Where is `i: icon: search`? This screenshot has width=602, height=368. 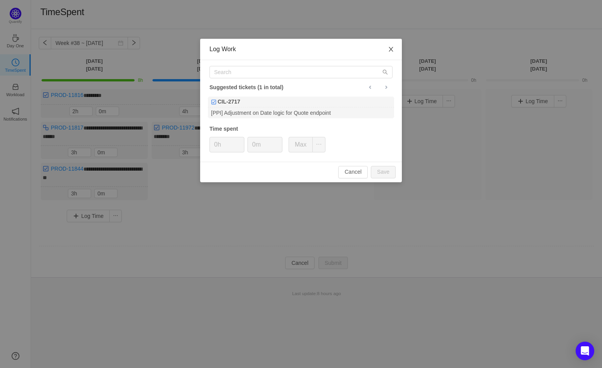
i: icon: search is located at coordinates (385, 72).